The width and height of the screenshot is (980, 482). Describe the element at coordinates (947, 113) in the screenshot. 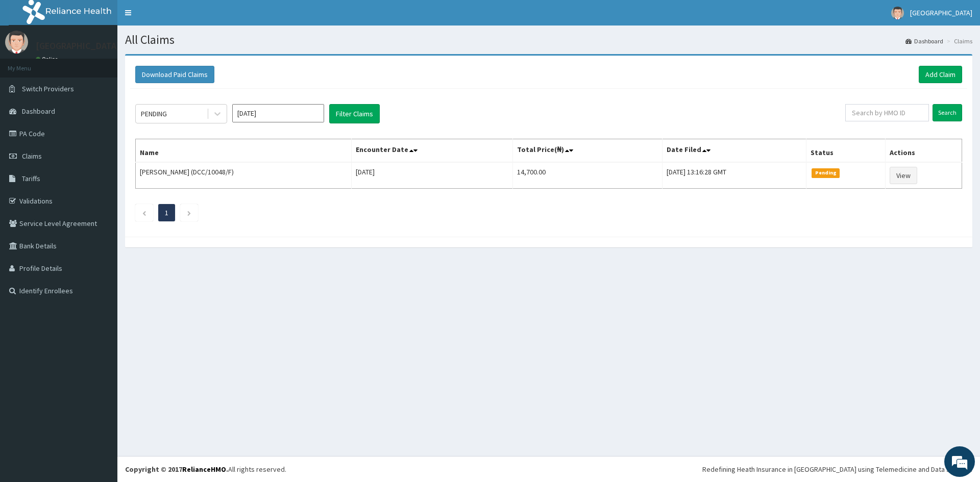

I see `input: Search` at that location.